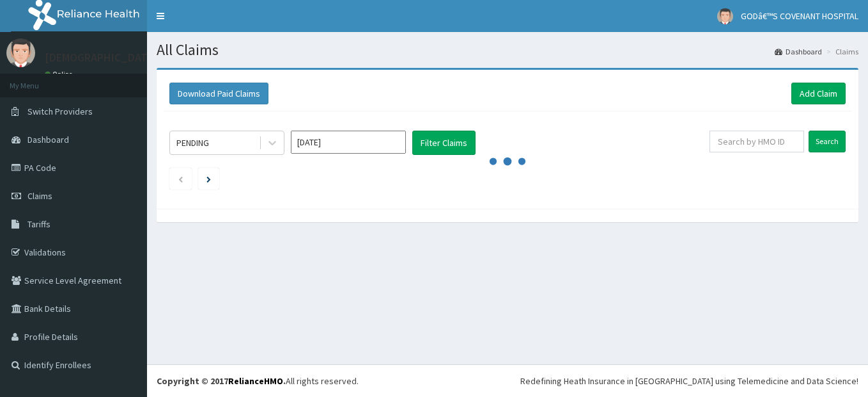 This screenshot has width=868, height=397. I want to click on a: Online, so click(60, 74).